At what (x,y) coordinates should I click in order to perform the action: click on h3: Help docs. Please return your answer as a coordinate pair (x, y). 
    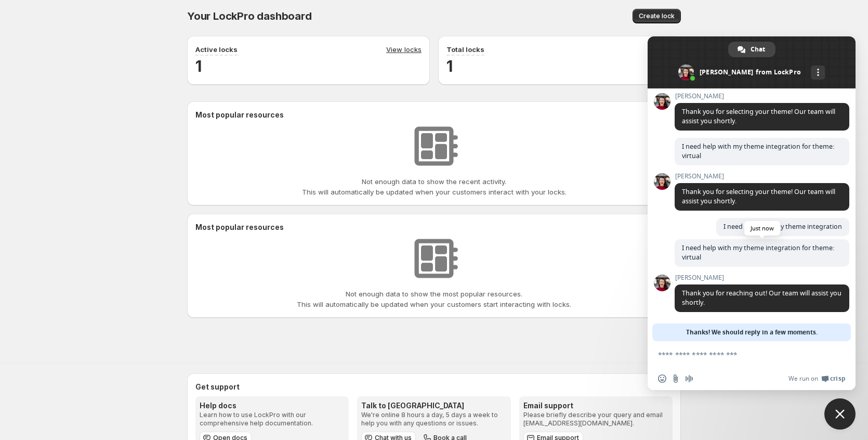
    Looking at the image, I should click on (272, 406).